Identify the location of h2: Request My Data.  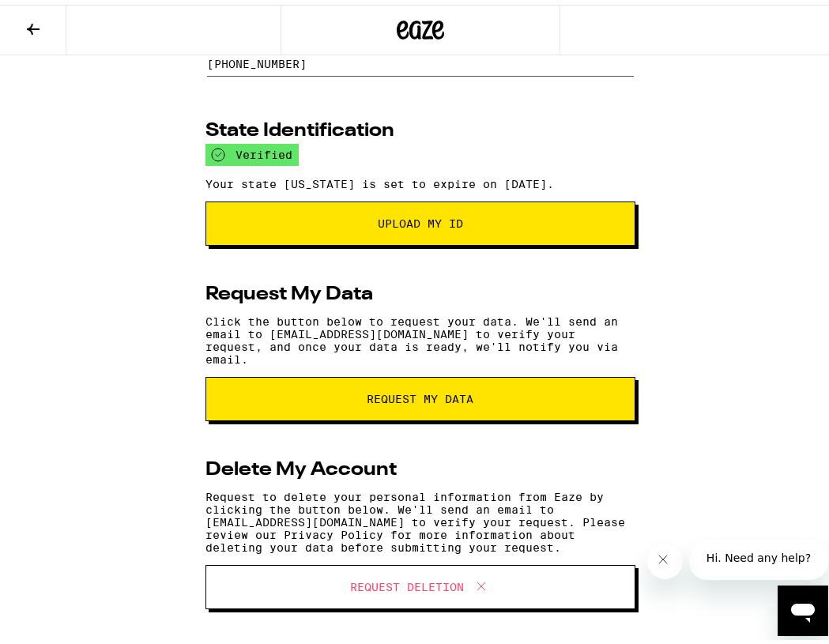
(290, 290).